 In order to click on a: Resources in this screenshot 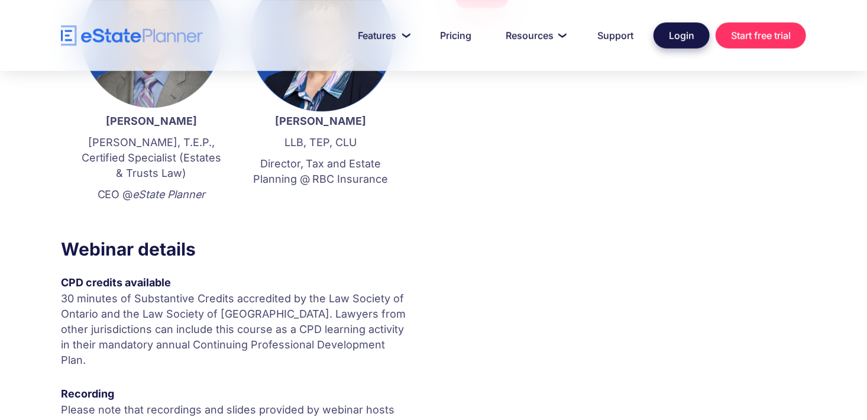, I will do `click(534, 35)`.